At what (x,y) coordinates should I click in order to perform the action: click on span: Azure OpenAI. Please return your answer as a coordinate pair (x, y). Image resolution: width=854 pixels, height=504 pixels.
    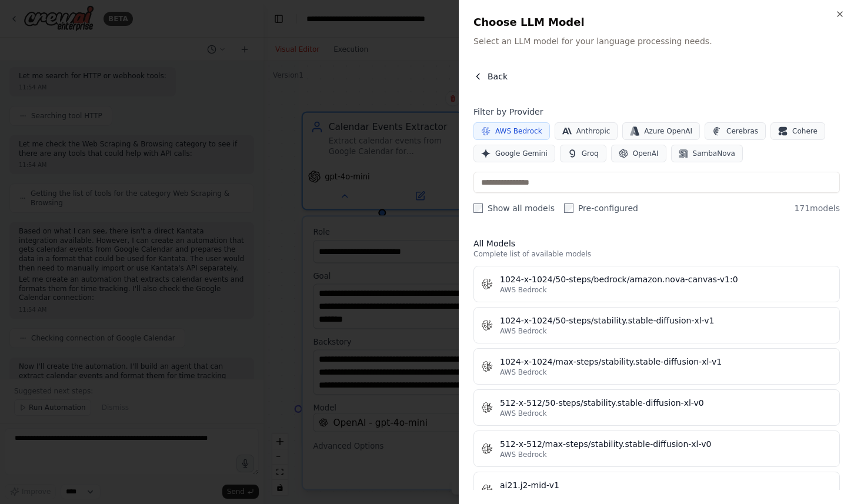
    Looking at the image, I should click on (668, 131).